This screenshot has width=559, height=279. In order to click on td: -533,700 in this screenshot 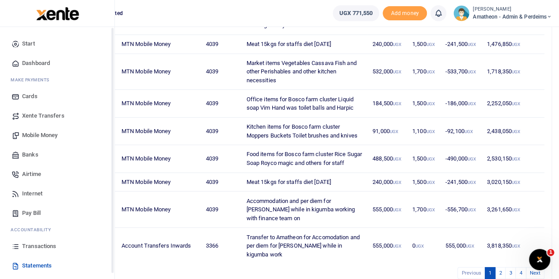, I will do `click(461, 72)`.